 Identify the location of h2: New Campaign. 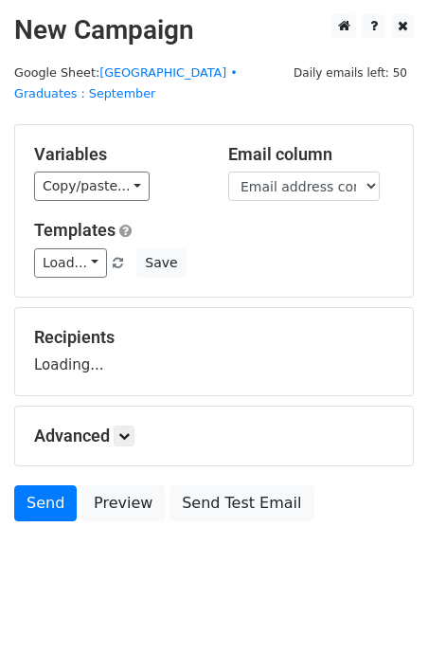
(214, 30).